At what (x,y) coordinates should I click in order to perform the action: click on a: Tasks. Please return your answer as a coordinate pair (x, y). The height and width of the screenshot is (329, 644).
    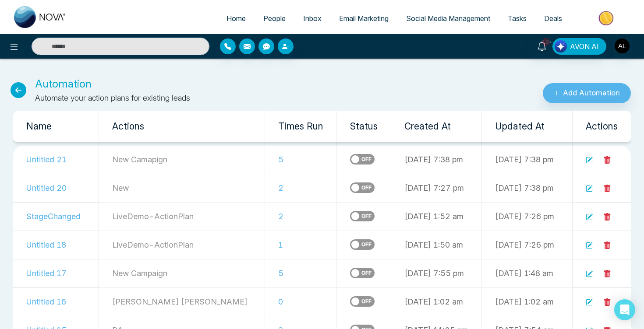
    Looking at the image, I should click on (517, 18).